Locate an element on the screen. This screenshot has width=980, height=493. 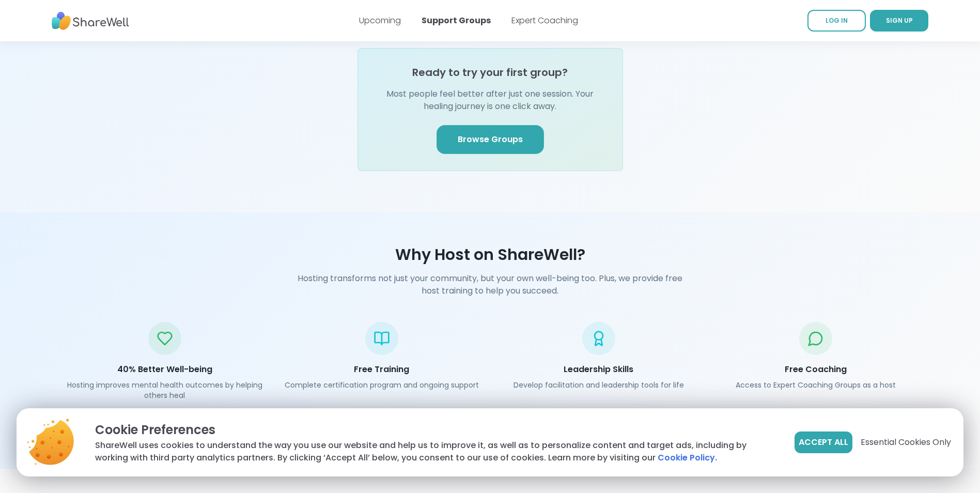
p: ShareWell uses cookies to understand the way you use our website and help us to improve it, as we... is located at coordinates (436, 452).